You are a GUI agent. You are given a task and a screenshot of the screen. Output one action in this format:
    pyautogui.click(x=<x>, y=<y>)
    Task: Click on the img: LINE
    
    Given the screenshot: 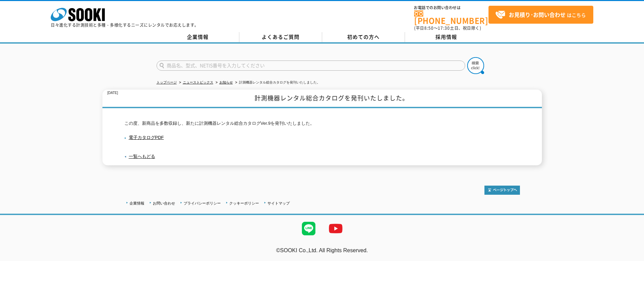 What is the action you would take?
    pyautogui.click(x=309, y=228)
    